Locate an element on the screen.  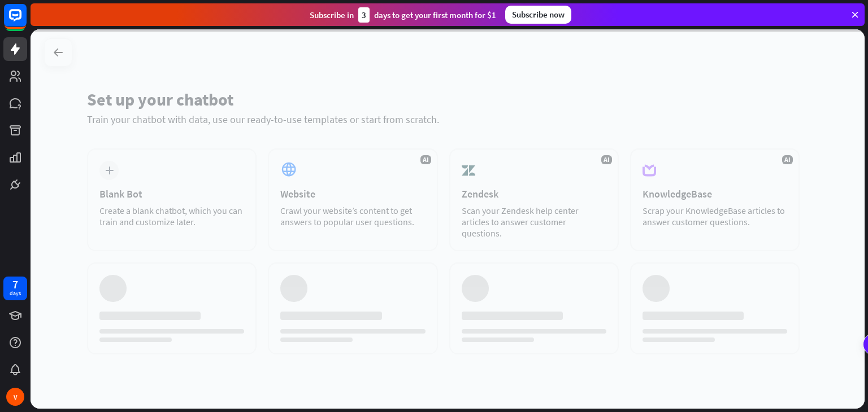
div: Subscribe in days to get your first month for $1 is located at coordinates (403, 15).